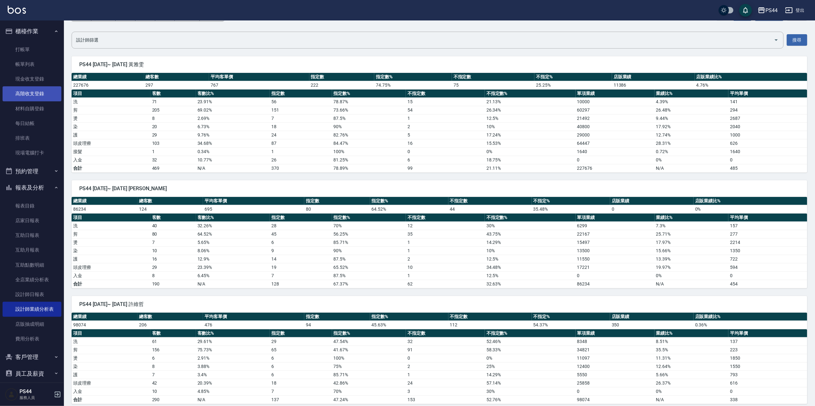  Describe the element at coordinates (233, 135) in the screenshot. I see `td: 9.76 %` at that location.